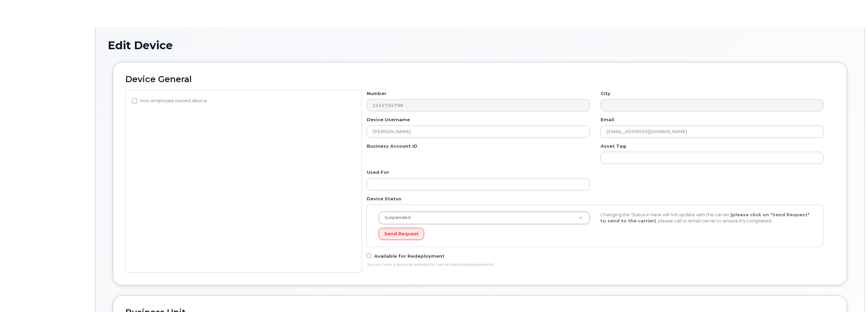 This screenshot has height=312, width=868. I want to click on label: Business Account ID, so click(392, 146).